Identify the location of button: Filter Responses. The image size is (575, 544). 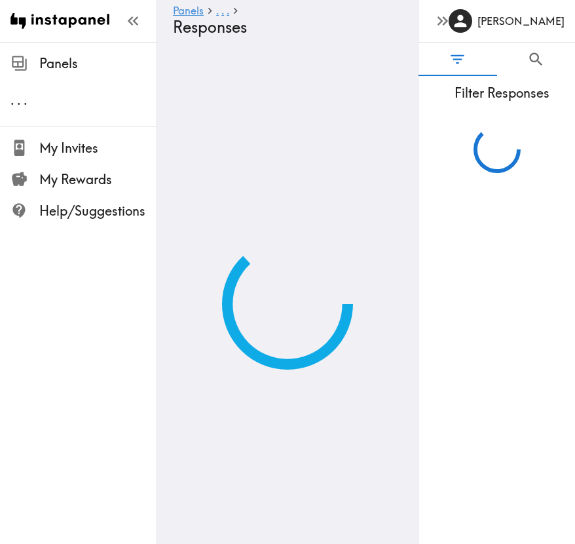
(458, 59).